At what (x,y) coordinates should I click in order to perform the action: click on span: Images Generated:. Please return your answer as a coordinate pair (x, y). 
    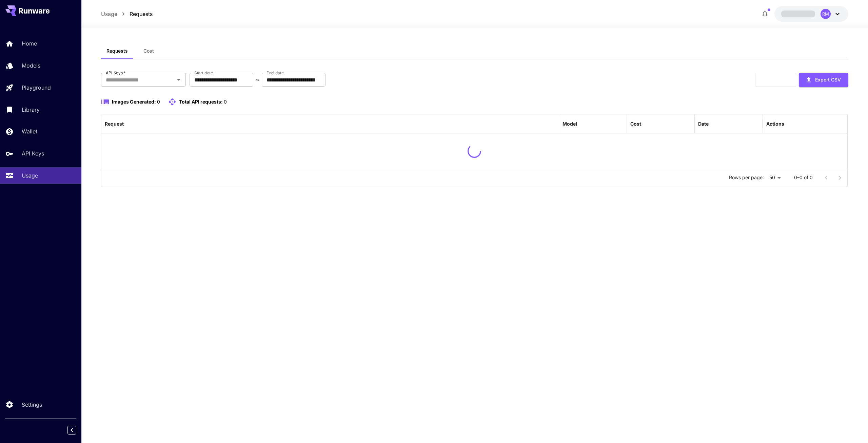
    Looking at the image, I should click on (134, 102).